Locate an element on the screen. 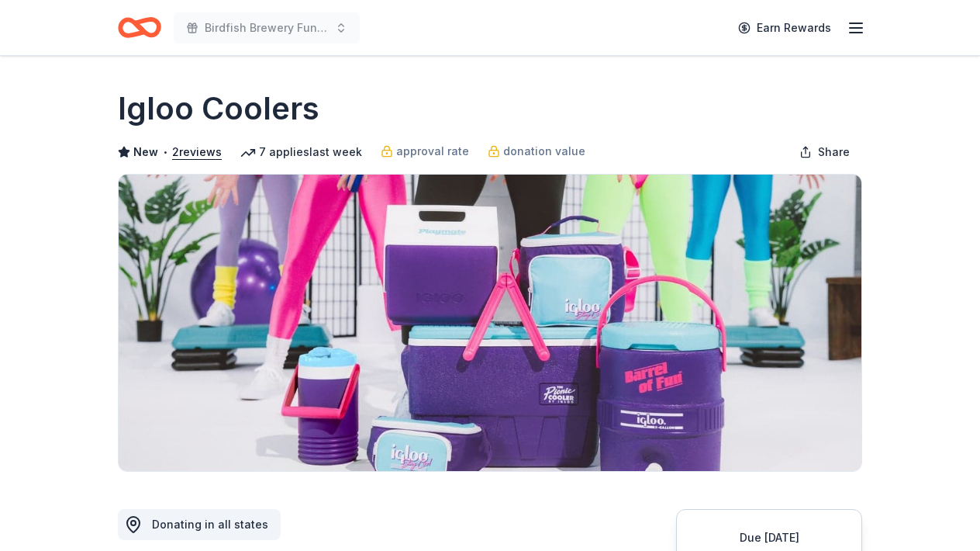  a: approval rate is located at coordinates (425, 151).